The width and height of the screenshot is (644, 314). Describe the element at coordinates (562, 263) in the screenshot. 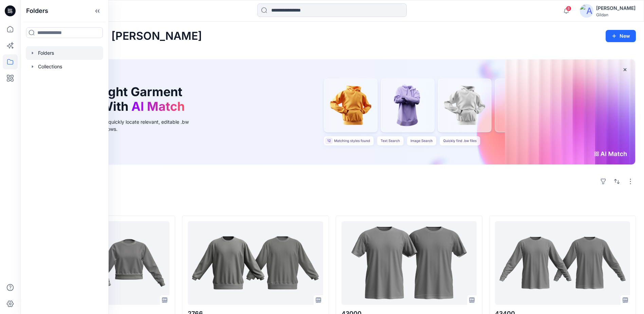

I see `a: 43400` at that location.